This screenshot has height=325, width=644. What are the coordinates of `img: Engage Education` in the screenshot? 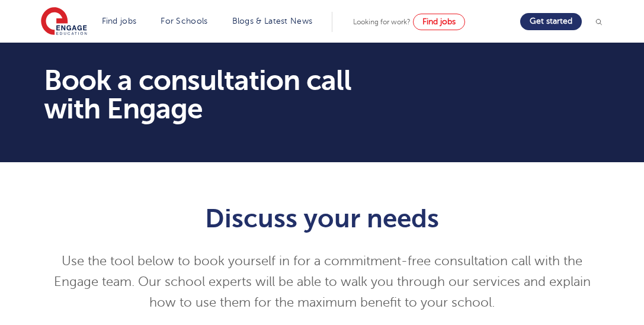 It's located at (64, 22).